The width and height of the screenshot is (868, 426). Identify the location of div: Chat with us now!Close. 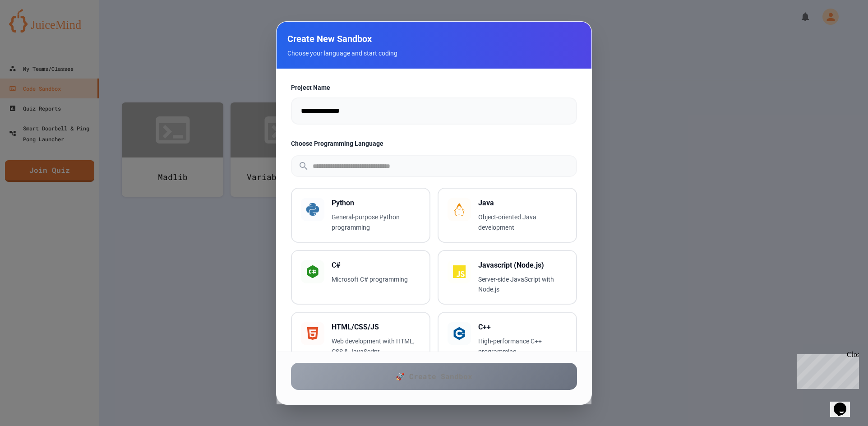
(33, 30).